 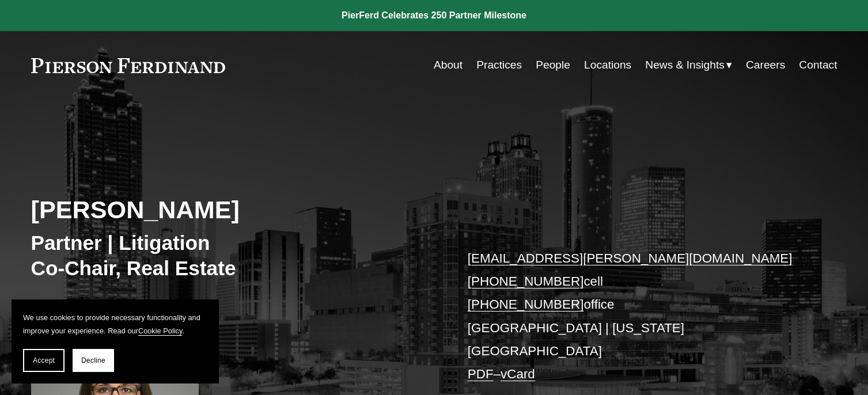 I want to click on span: Decline, so click(x=93, y=360).